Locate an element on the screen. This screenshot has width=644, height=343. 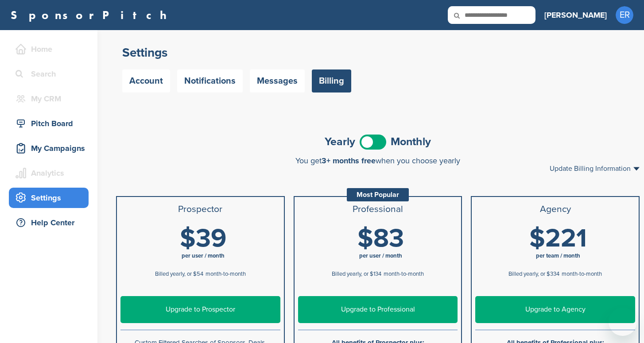
span: Billed yearly, or $134 is located at coordinates (356, 274).